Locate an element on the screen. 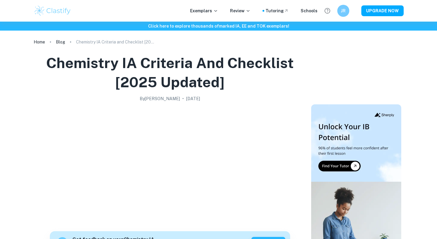 The height and width of the screenshot is (239, 437). p: Exemplars is located at coordinates (204, 11).